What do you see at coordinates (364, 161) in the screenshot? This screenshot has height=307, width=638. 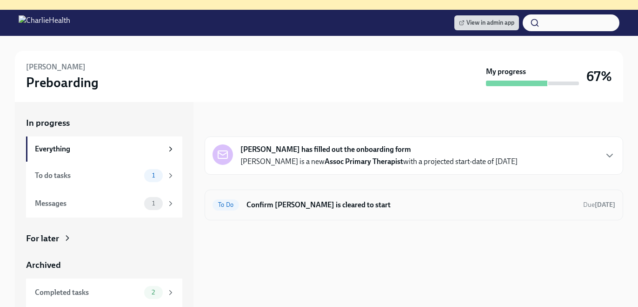 I see `strong: Assoc Primary Therapist` at bounding box center [364, 161].